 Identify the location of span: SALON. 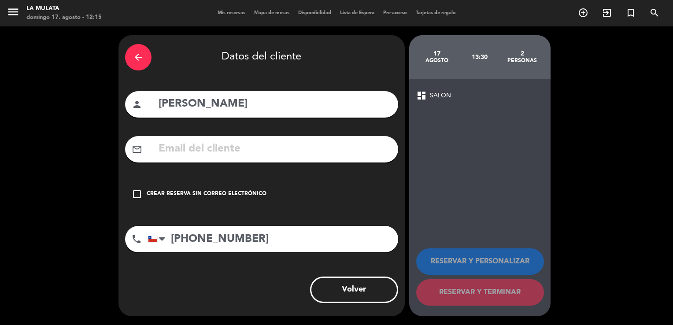
(440, 96).